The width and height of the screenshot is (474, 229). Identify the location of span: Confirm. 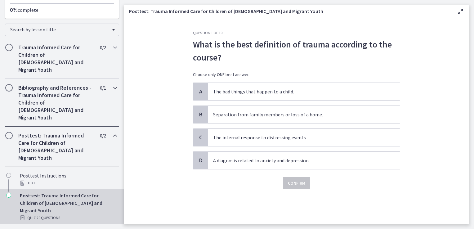
(297, 183).